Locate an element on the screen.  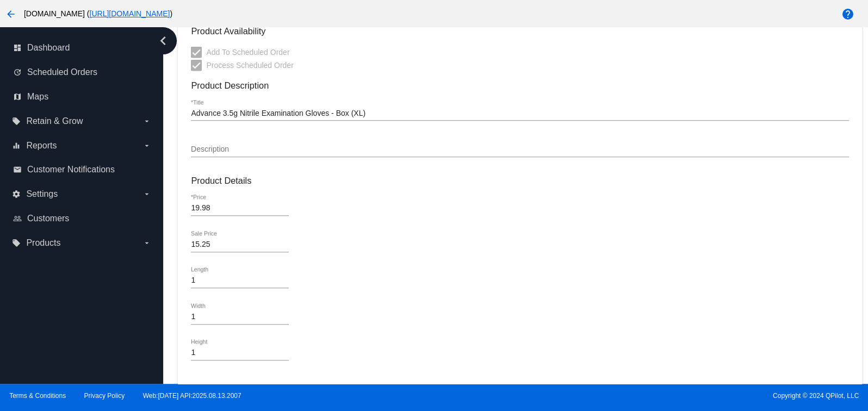
i: email is located at coordinates (17, 170).